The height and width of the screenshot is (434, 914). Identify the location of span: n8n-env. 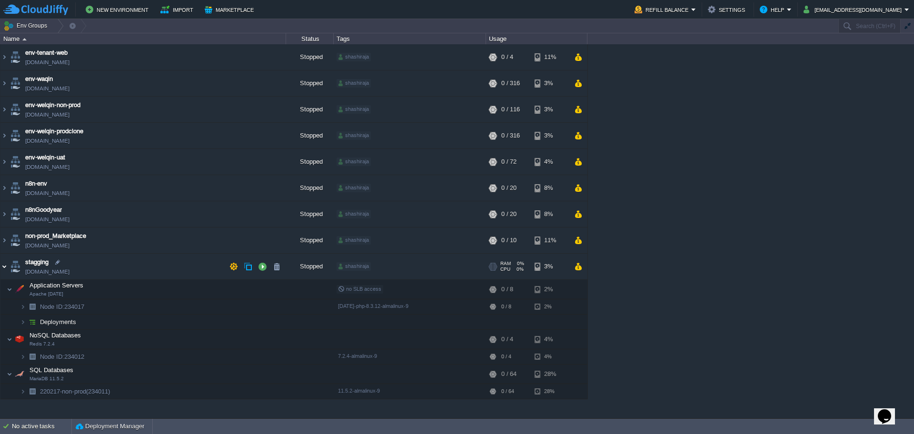
(36, 184).